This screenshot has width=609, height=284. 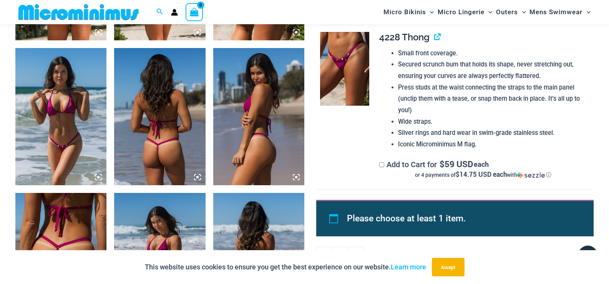 I want to click on a: Micro LingerieMenu ToggleMenu Toggle, so click(x=465, y=12).